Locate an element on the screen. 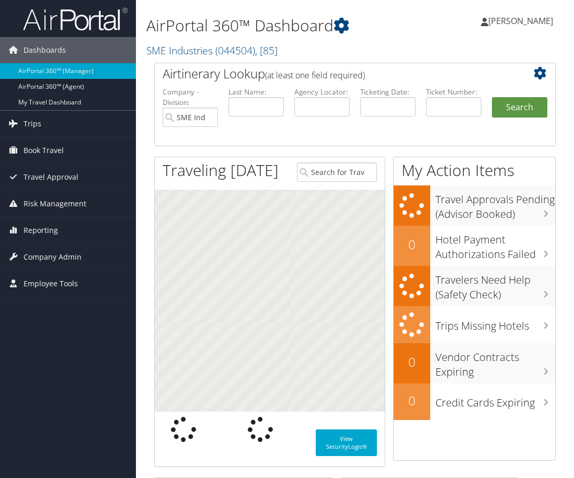 The width and height of the screenshot is (574, 478). span: Book Travel is located at coordinates (43, 151).